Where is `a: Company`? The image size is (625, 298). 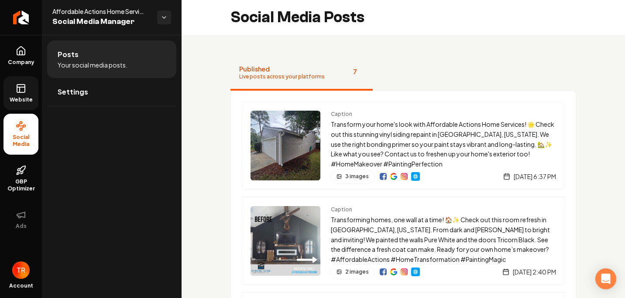
a: Company is located at coordinates (21, 56).